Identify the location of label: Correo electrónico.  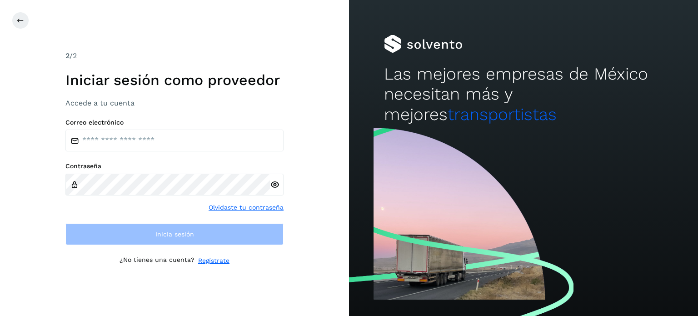
(174, 122).